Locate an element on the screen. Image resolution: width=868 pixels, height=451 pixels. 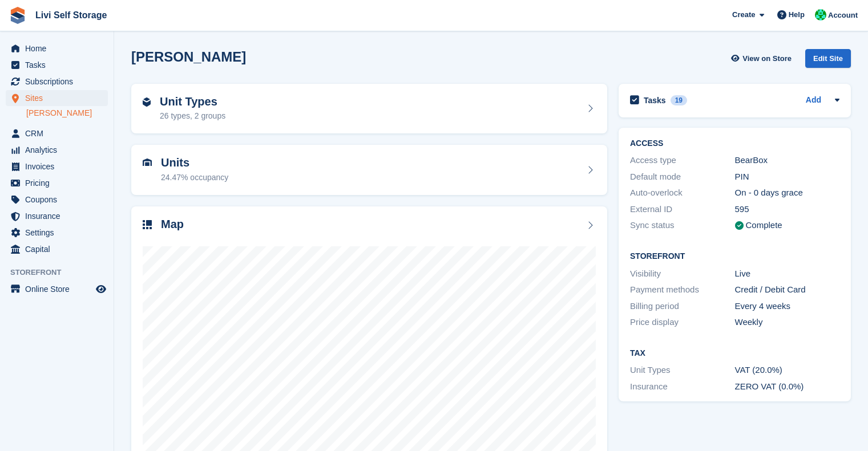
div: Default mode is located at coordinates (682, 177).